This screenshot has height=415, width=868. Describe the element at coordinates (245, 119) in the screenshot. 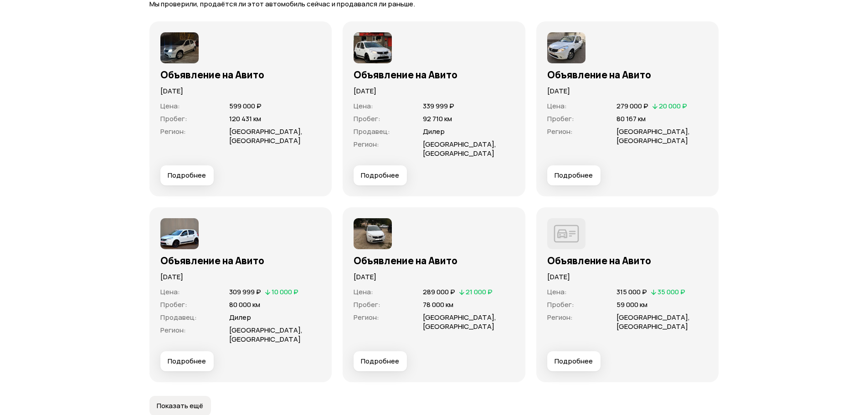

I see `span: 120 431 км` at that location.